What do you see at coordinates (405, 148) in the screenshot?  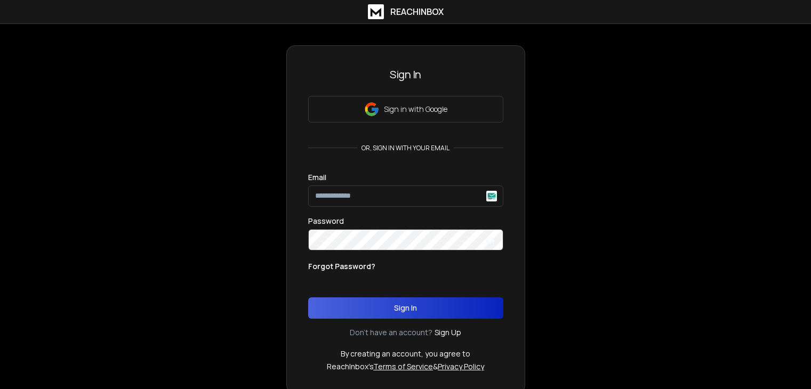 I see `p: or, sign in with your email` at bounding box center [405, 148].